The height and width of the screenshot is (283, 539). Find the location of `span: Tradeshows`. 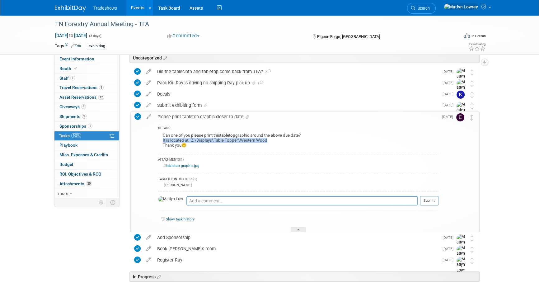

span: Tradeshows is located at coordinates (105, 8).